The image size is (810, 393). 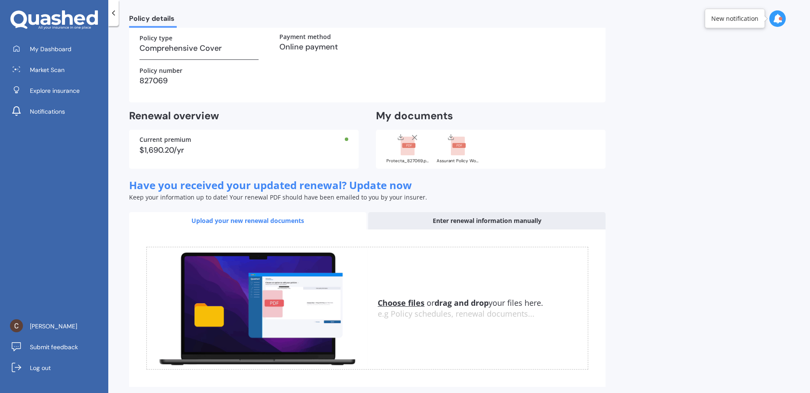 I want to click on div: Enter renewal information manually, so click(x=487, y=221).